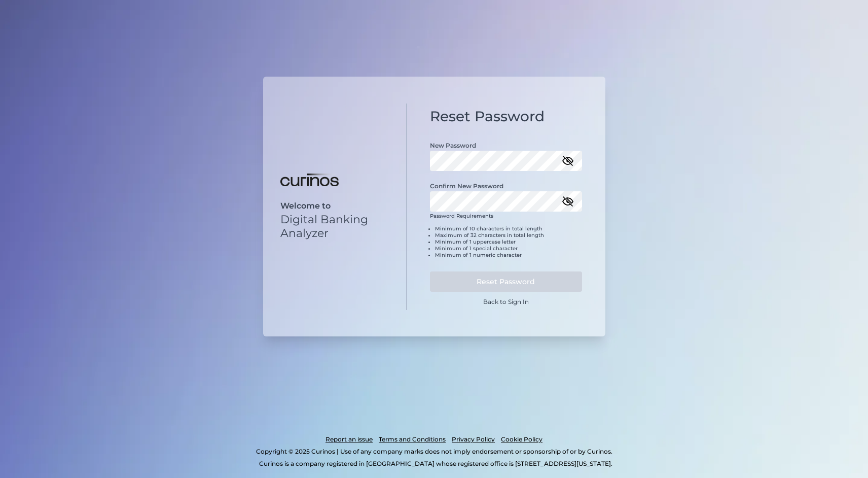  Describe the element at coordinates (506, 239) in the screenshot. I see `div: Password Requirements` at that location.